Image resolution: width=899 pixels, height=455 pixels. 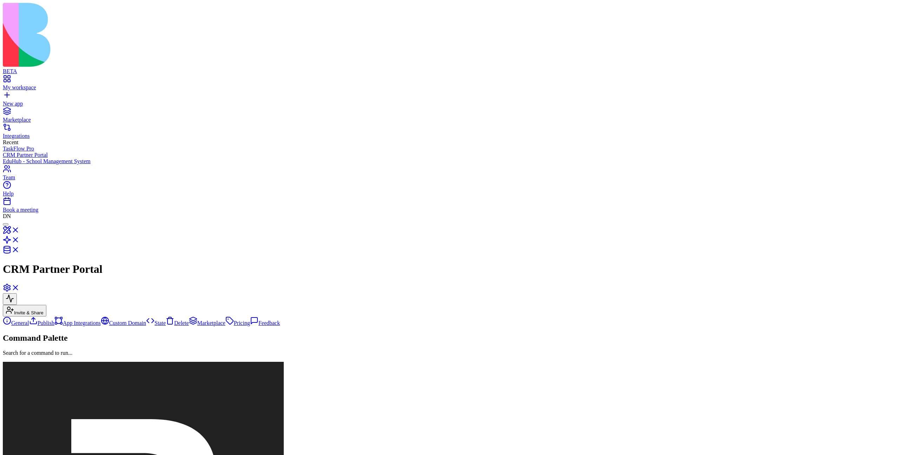 I want to click on div: TaskFlow Pro, so click(x=450, y=149).